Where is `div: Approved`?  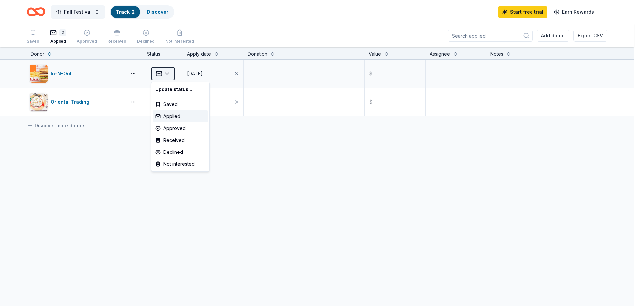
div: Approved is located at coordinates (180, 128).